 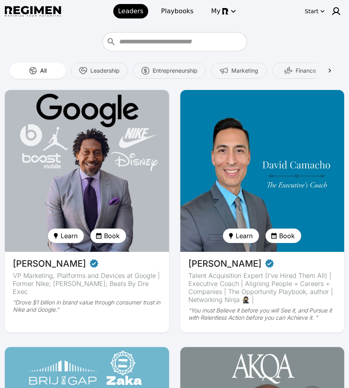 What do you see at coordinates (94, 263) in the screenshot?
I see `span: Verified partner - Daryl Butler` at bounding box center [94, 263].